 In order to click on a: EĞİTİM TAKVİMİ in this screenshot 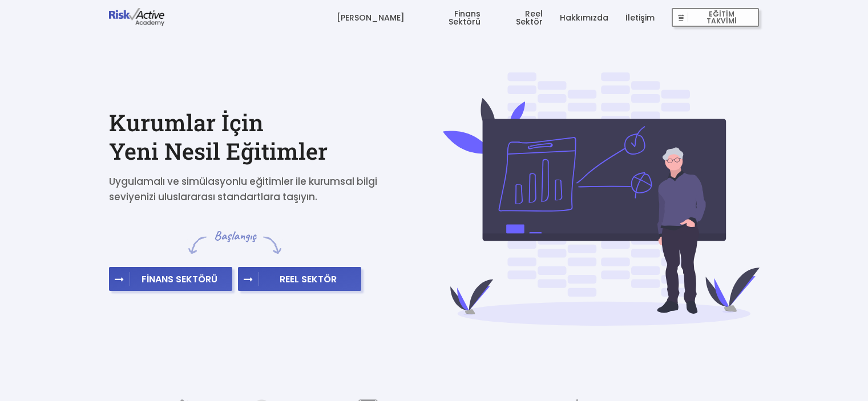, I will do `click(715, 18)`.